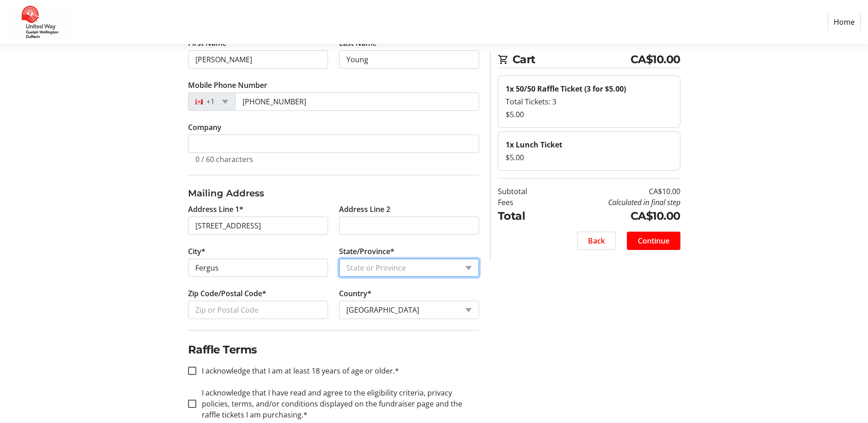  I want to click on input: (506) 234-5678, so click(357, 101).